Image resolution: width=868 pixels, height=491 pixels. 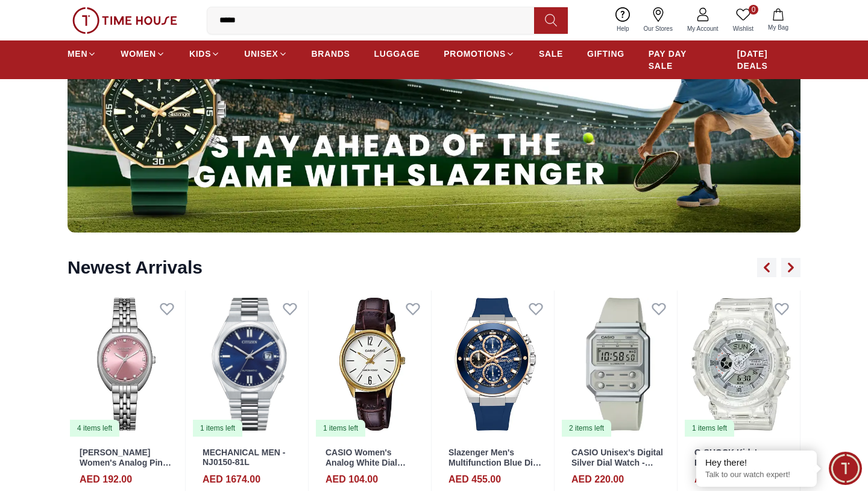 What do you see at coordinates (741, 364) in the screenshot?
I see `a: G-SHOCK Kids's Digital Grey Dial Watch - BA-110CR-7A1 items left` at bounding box center [741, 364].